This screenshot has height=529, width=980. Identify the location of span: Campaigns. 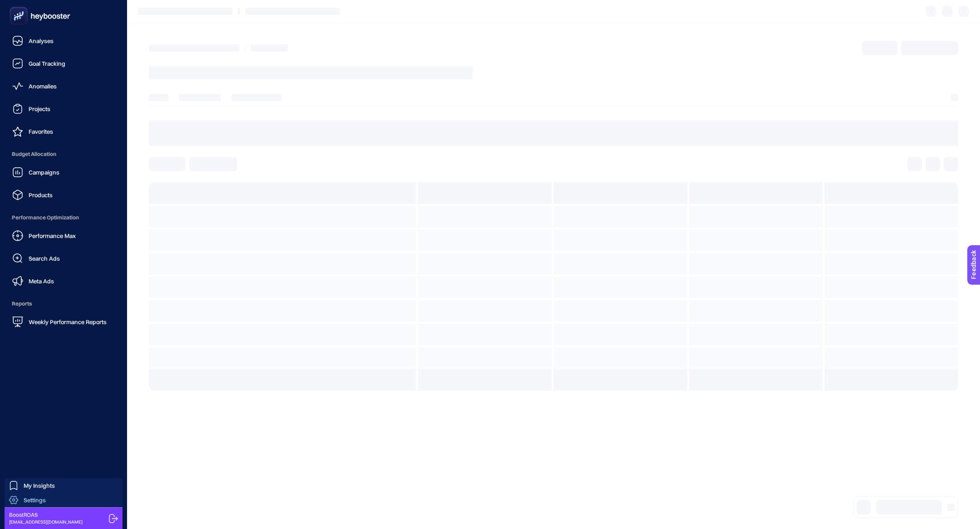
(44, 172).